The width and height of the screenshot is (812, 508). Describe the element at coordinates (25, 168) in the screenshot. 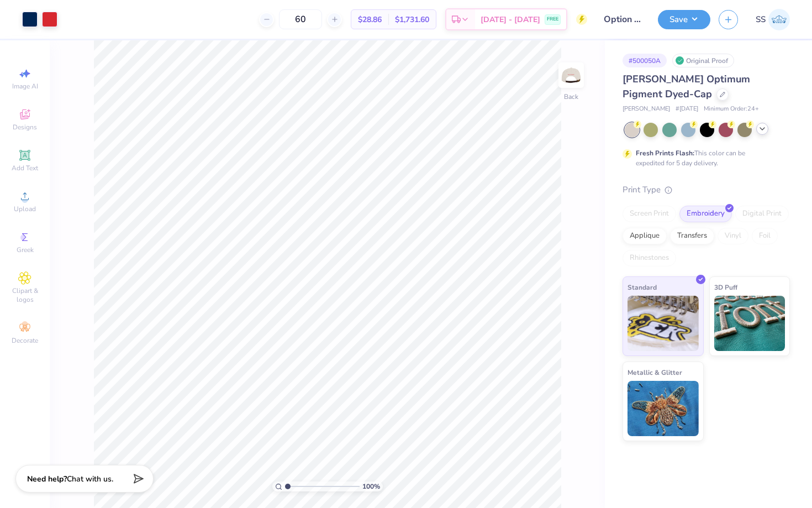

I see `span: Add Text` at that location.